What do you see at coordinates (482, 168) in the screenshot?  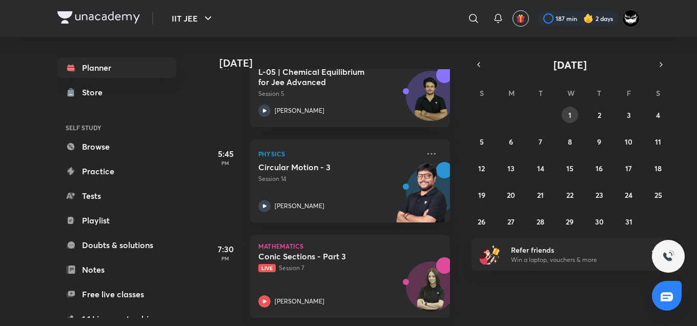 I see `button: October 12, 2025` at bounding box center [482, 168].